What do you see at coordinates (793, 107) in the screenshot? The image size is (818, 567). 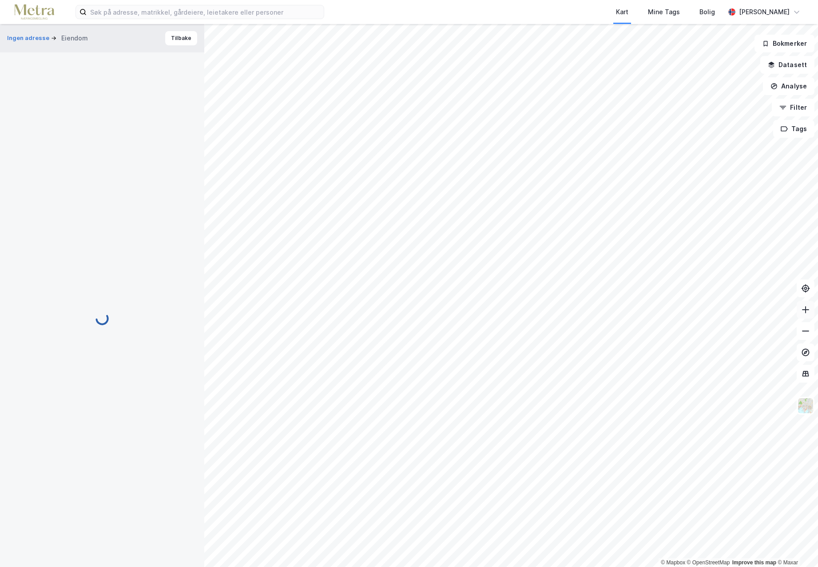 I see `button: Filter` at bounding box center [793, 107].